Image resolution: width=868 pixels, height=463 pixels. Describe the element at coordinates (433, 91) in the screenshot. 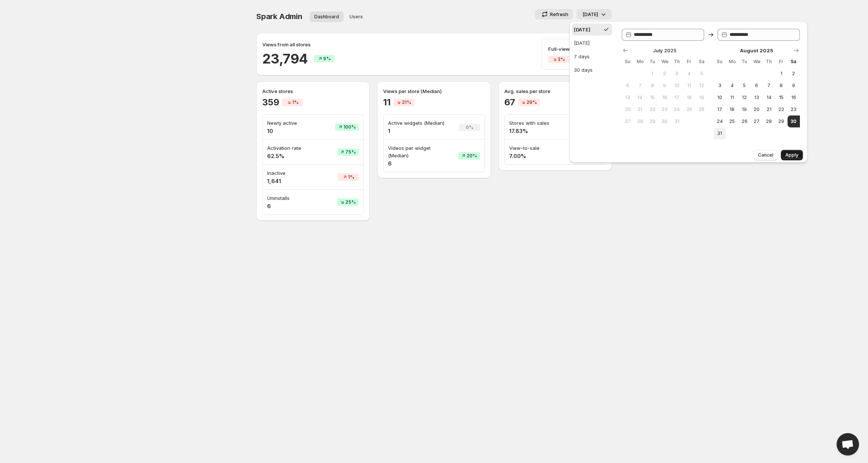

I see `p: Views per store (Median)` at that location.